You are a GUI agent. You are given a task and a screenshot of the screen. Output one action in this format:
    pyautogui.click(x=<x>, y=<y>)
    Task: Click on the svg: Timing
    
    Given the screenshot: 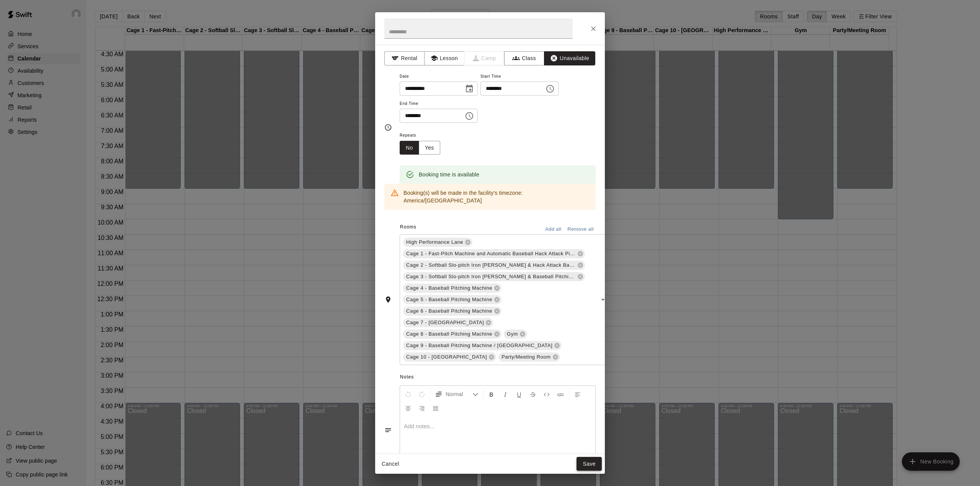 What is the action you would take?
    pyautogui.click(x=388, y=127)
    